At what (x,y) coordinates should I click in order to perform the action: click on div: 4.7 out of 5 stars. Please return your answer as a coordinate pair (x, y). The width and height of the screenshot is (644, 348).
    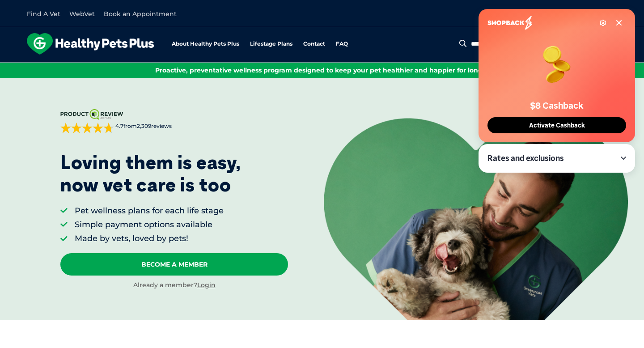
    Looking at the image, I should click on (87, 128).